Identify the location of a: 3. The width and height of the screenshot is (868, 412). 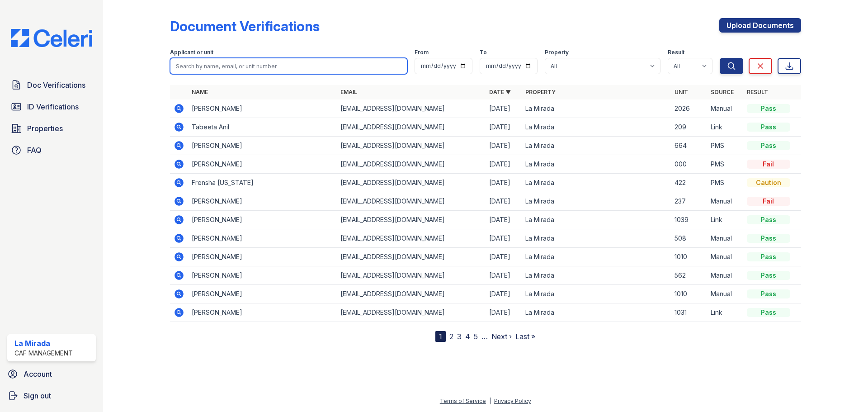
(459, 336).